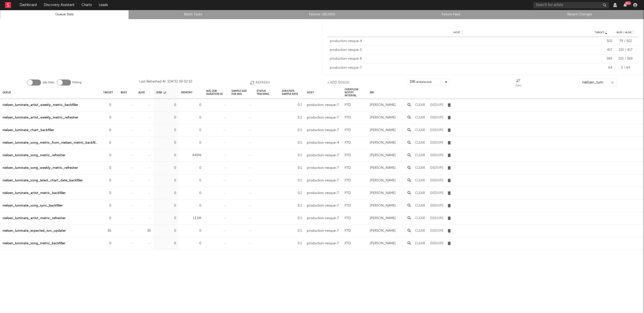 The width and height of the screenshot is (644, 313). I want to click on div: 64, so click(601, 68).